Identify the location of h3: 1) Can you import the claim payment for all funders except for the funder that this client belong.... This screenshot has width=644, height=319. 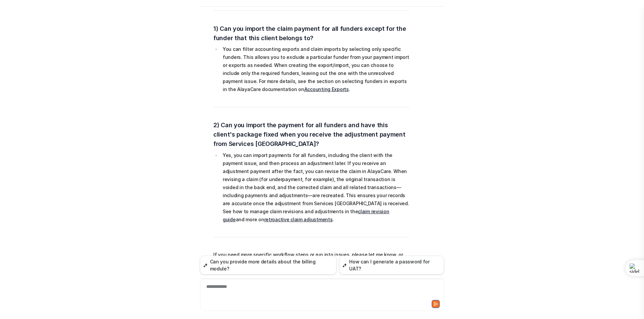
(311, 34).